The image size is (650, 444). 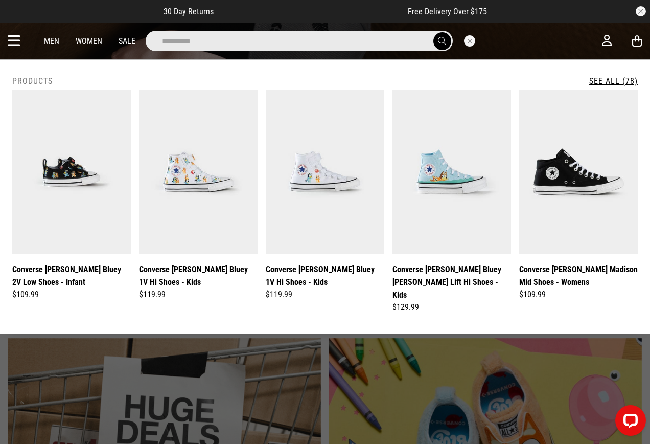 What do you see at coordinates (470, 41) in the screenshot?
I see `button: Close search` at bounding box center [470, 41].